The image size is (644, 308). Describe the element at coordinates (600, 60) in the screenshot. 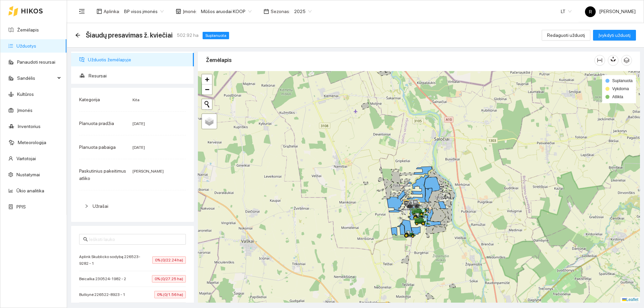

I see `span: column-width` at that location.